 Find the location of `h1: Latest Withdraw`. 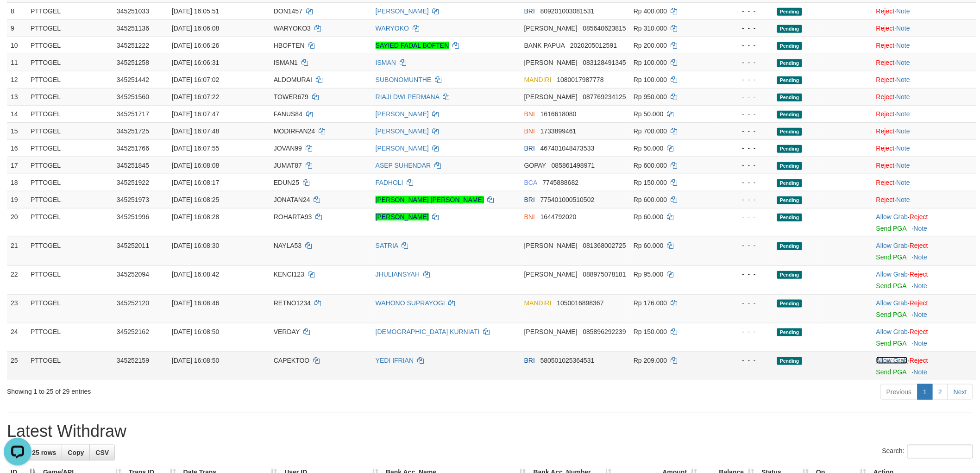

h1: Latest Withdraw is located at coordinates (490, 431).